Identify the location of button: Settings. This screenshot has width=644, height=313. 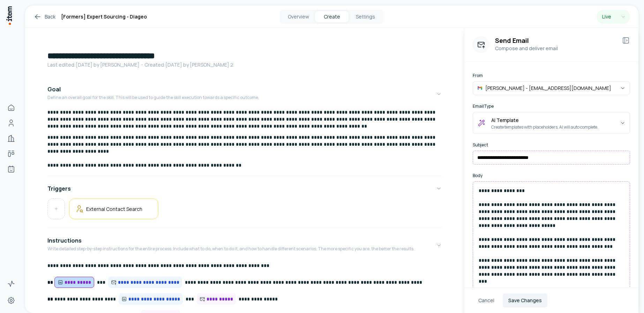
(365, 17).